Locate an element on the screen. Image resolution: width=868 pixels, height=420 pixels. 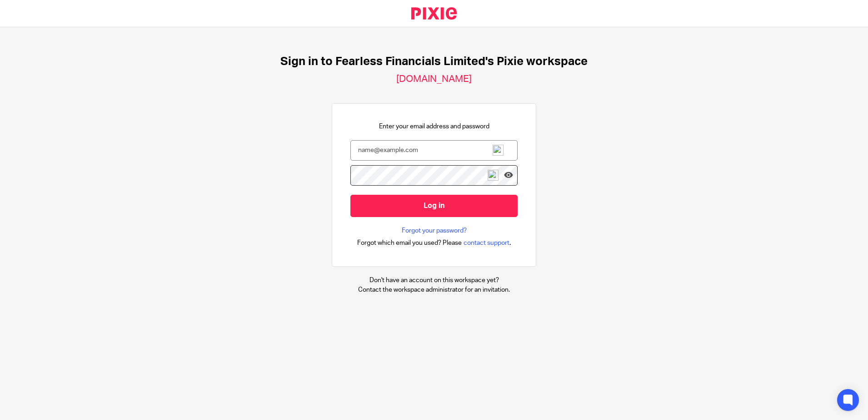
p: Don't have an account on this workspace yet? is located at coordinates (434, 280).